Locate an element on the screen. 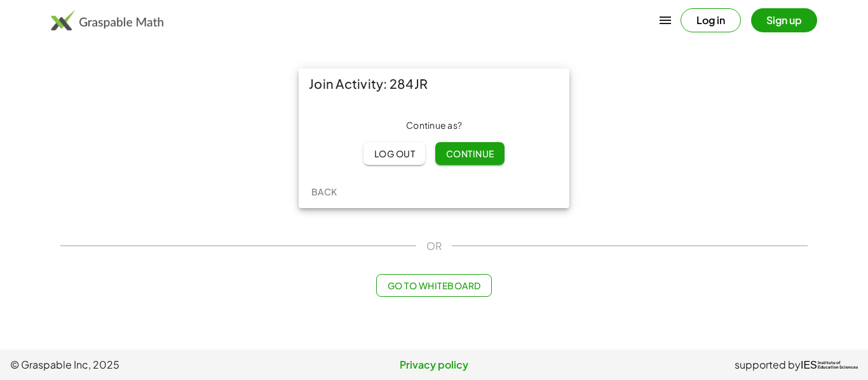 Image resolution: width=868 pixels, height=380 pixels. span: Log out is located at coordinates (394, 154).